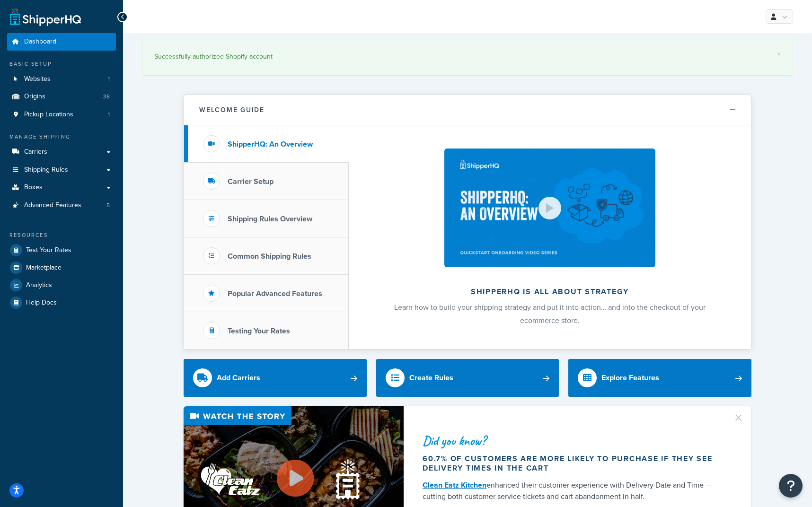 This screenshot has height=507, width=812. What do you see at coordinates (550, 208) in the screenshot?
I see `img: ShipperHQ is all about strategy` at bounding box center [550, 208].